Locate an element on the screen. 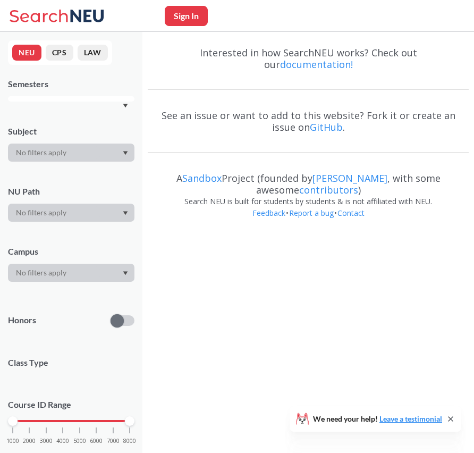  a: Contact is located at coordinates (351, 213).